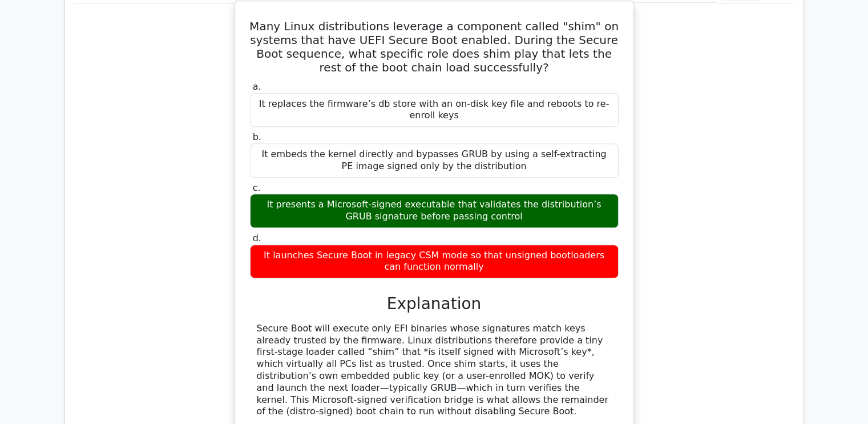 The width and height of the screenshot is (868, 424). What do you see at coordinates (256, 187) in the screenshot?
I see `span: c.` at bounding box center [256, 187].